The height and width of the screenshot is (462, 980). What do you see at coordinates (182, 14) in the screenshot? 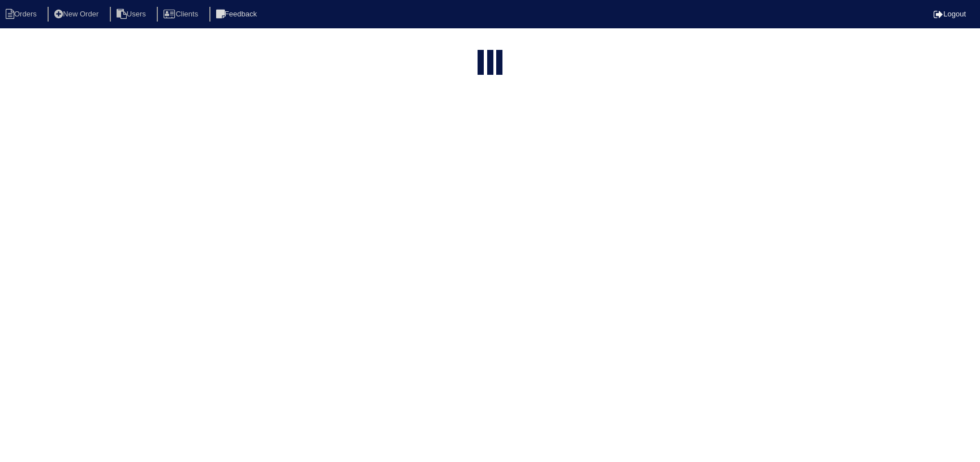
I see `a: Clients` at bounding box center [182, 14].